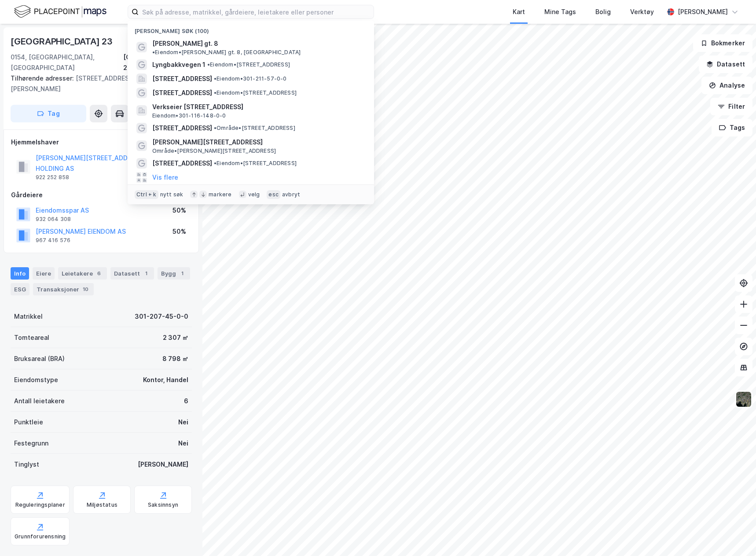  I want to click on div: Punktleie, so click(28, 422).